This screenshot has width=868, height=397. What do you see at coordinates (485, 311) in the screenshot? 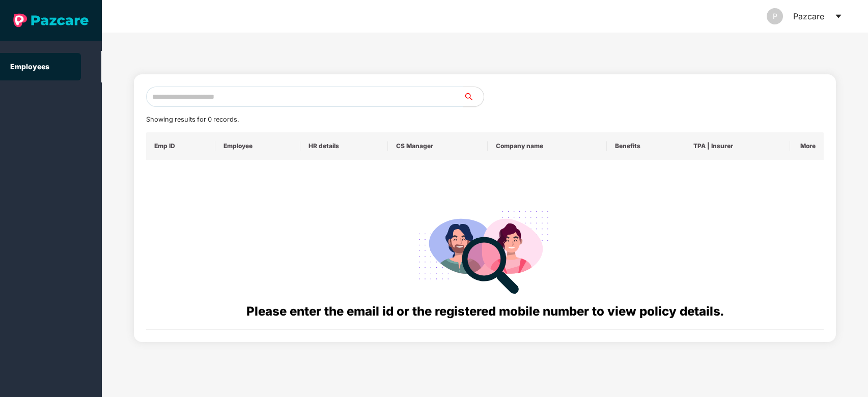
I see `span: Please enter the email id or the registered mobile number to view policy details.` at bounding box center [485, 311].